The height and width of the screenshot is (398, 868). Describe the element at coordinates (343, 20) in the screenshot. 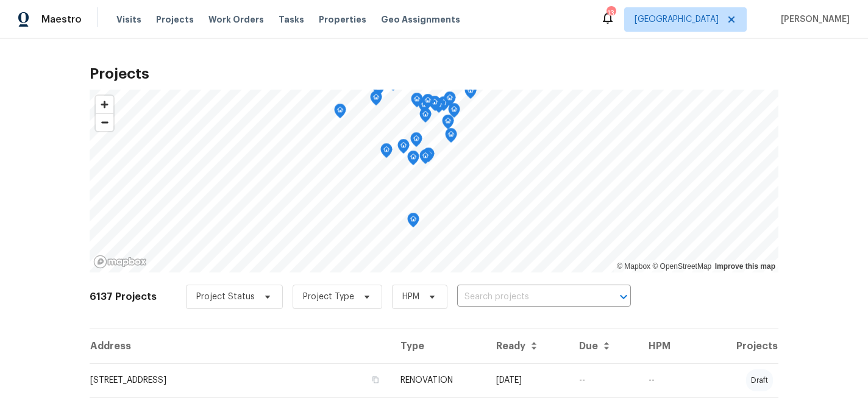

I see `span: Properties` at that location.